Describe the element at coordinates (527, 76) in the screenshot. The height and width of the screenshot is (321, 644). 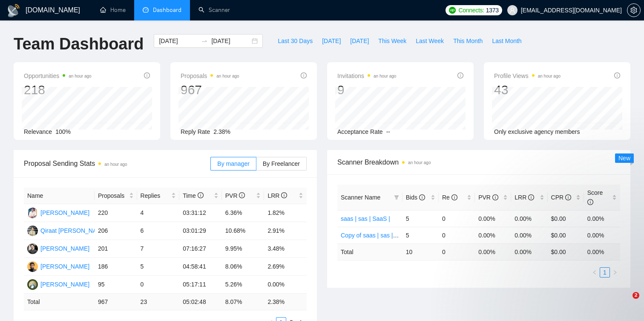
I see `span: Profile Views` at that location.